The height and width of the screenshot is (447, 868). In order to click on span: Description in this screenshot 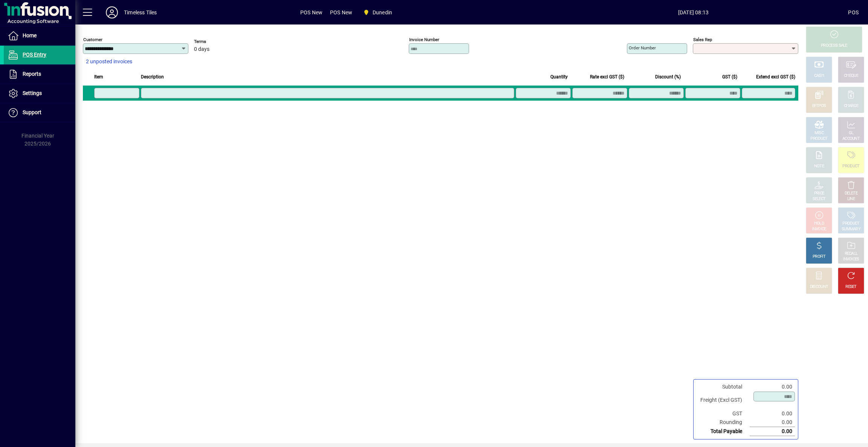, I will do `click(152, 77)`.